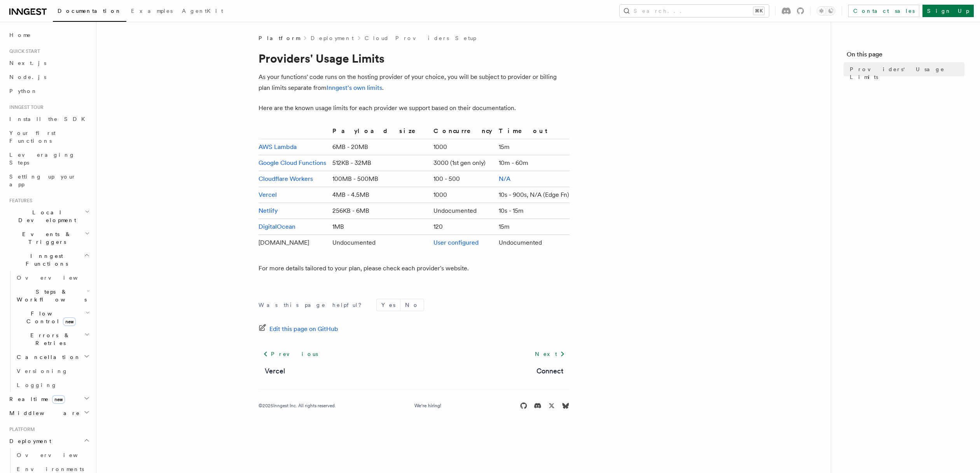 The height and width of the screenshot is (473, 980). Describe the element at coordinates (906, 73) in the screenshot. I see `a: Providers' Usage Limits` at that location.